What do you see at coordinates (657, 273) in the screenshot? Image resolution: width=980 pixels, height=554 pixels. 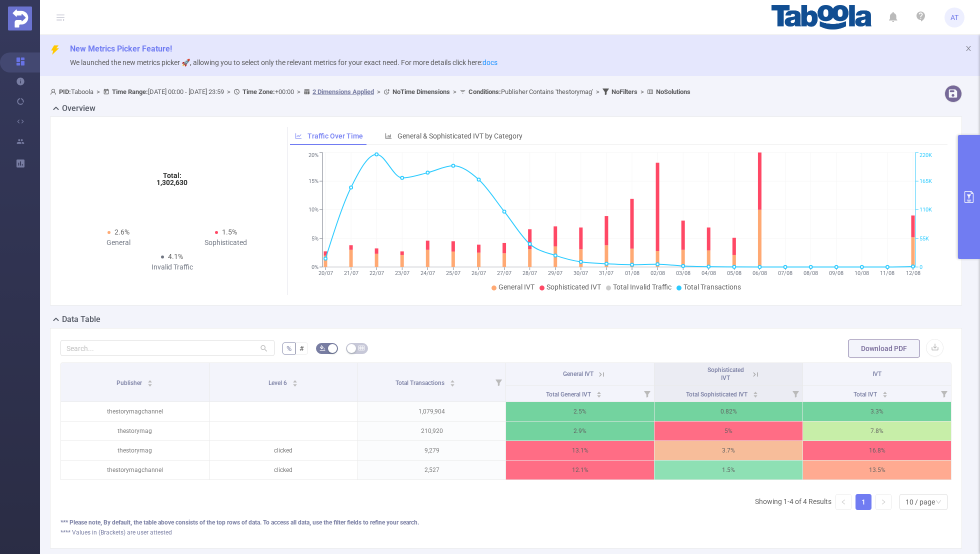 I see `tspan: 02/08` at bounding box center [657, 273].